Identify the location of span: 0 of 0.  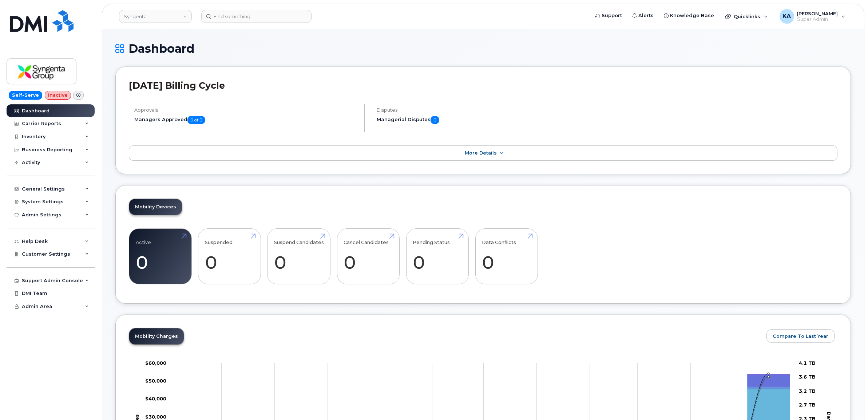
(196, 120).